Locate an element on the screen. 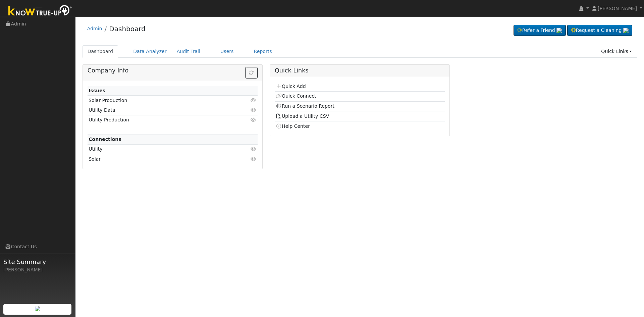  a: Quick Add is located at coordinates (290, 87).